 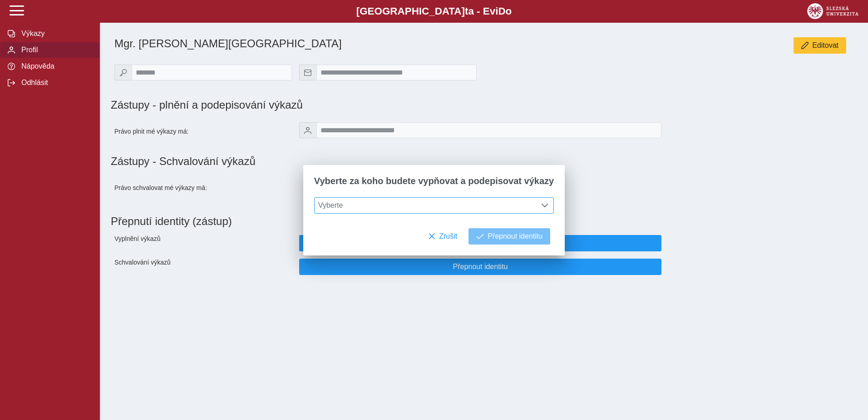 What do you see at coordinates (820, 45) in the screenshot?
I see `button: Editovat` at bounding box center [820, 45].